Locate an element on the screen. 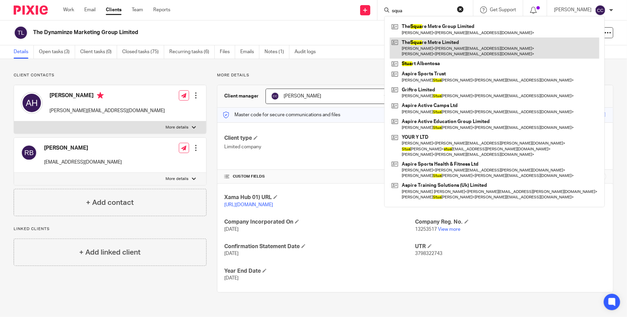  a: Reports is located at coordinates (162, 10).